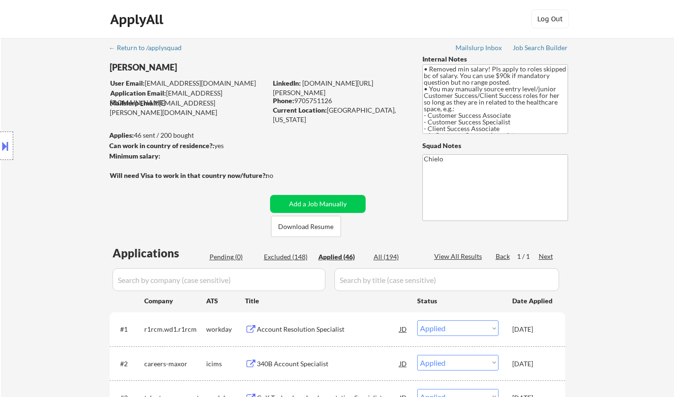  Describe the element at coordinates (397, 257) in the screenshot. I see `div: All (194)` at that location.